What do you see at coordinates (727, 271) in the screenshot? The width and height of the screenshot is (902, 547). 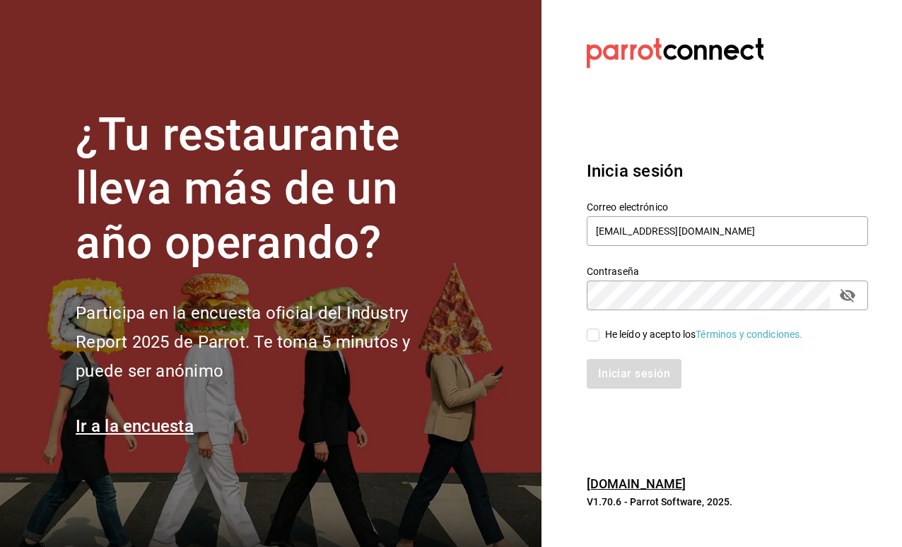 I see `label: Contraseña` at bounding box center [727, 271].